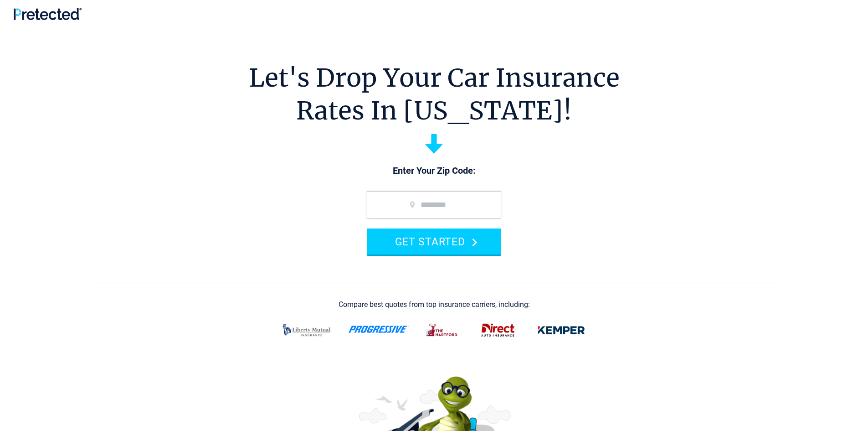 The height and width of the screenshot is (431, 868). What do you see at coordinates (434, 305) in the screenshot?
I see `div: Compare best quotes from top insurance carriers, including:` at bounding box center [434, 305].